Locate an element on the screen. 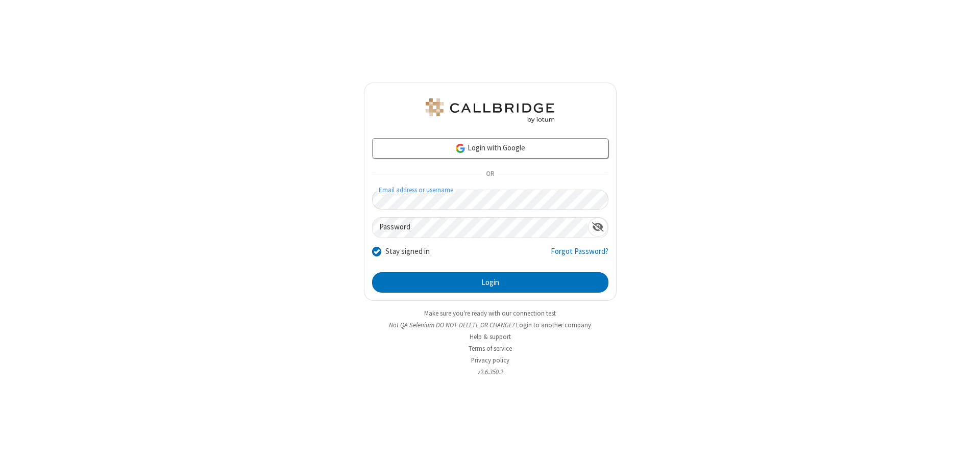  input: Password is located at coordinates (480, 227).